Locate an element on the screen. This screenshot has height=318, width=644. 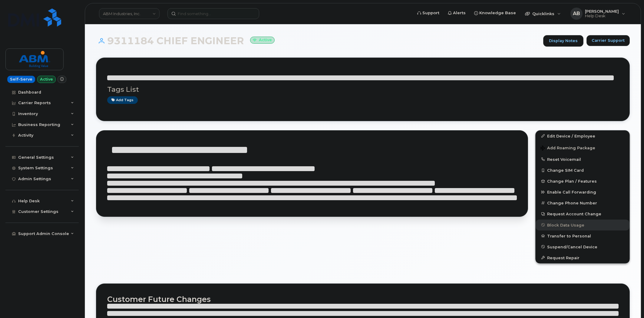
button: Add Roaming Package is located at coordinates (582, 147).